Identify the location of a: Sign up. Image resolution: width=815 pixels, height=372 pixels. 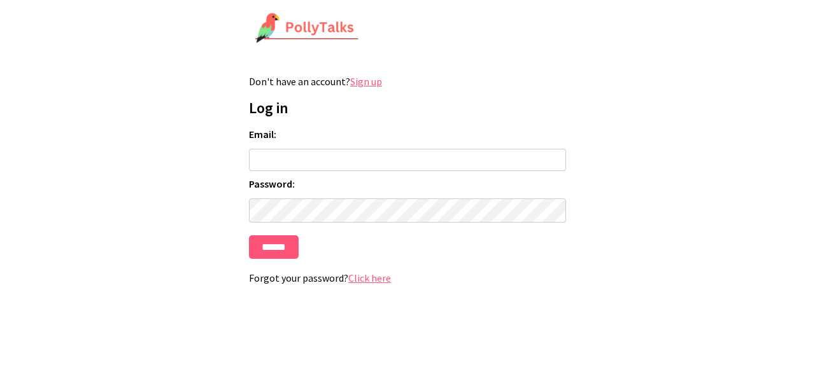
(366, 81).